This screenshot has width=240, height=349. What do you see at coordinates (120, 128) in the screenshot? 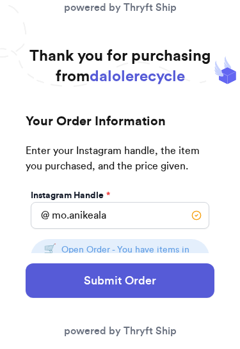
I see `h2: Your Order Information` at bounding box center [120, 128].